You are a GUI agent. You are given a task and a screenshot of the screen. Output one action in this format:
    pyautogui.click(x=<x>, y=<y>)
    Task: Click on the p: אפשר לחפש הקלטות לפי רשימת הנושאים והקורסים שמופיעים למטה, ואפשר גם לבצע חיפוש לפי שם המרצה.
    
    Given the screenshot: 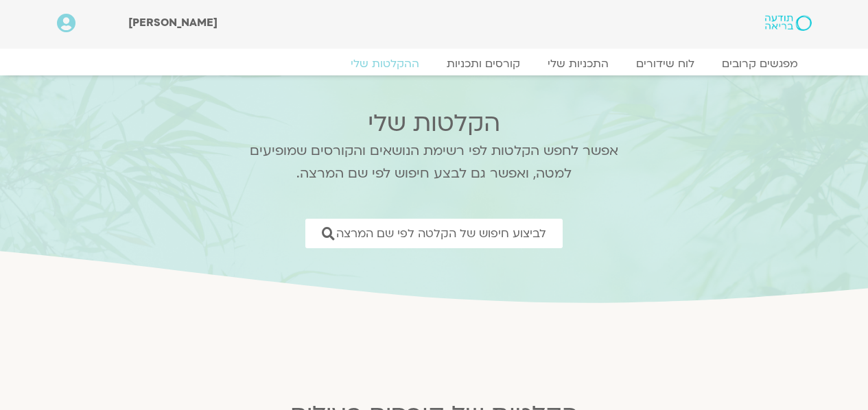 What is the action you would take?
    pyautogui.click(x=434, y=162)
    